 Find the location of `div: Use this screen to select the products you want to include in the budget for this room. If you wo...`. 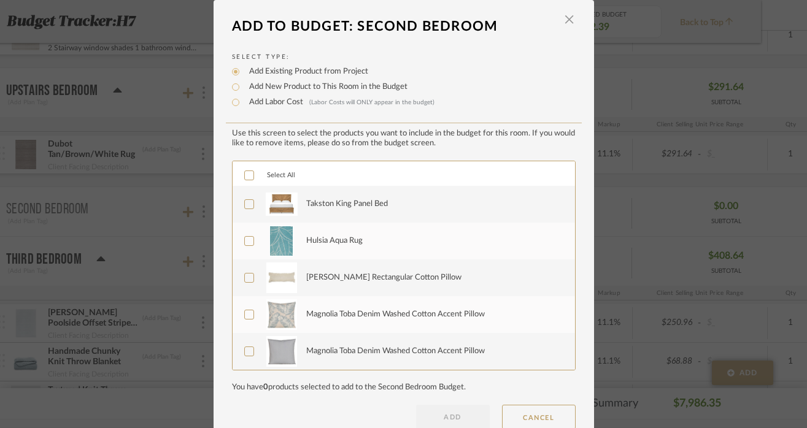

div: Use this screen to select the products you want to include in the budget for this room. If you wo... is located at coordinates (404, 139).